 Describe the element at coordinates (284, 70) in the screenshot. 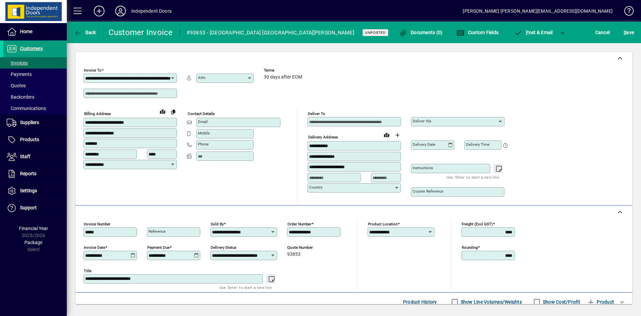

I see `span: Terms` at that location.